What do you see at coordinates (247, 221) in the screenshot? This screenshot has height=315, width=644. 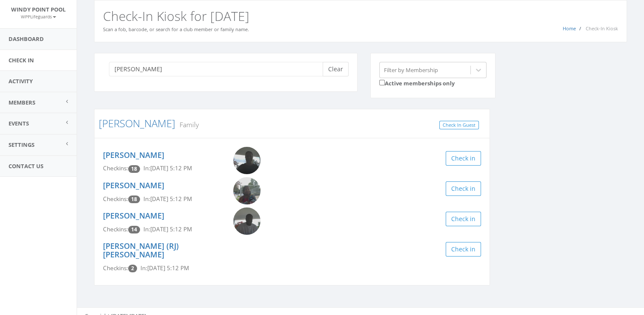 I see `img: Rashawn_Daniels.png` at bounding box center [247, 221].